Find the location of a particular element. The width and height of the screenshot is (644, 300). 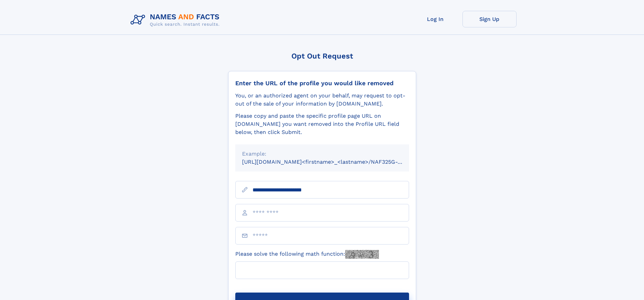

a: Sign Up is located at coordinates (490, 19).